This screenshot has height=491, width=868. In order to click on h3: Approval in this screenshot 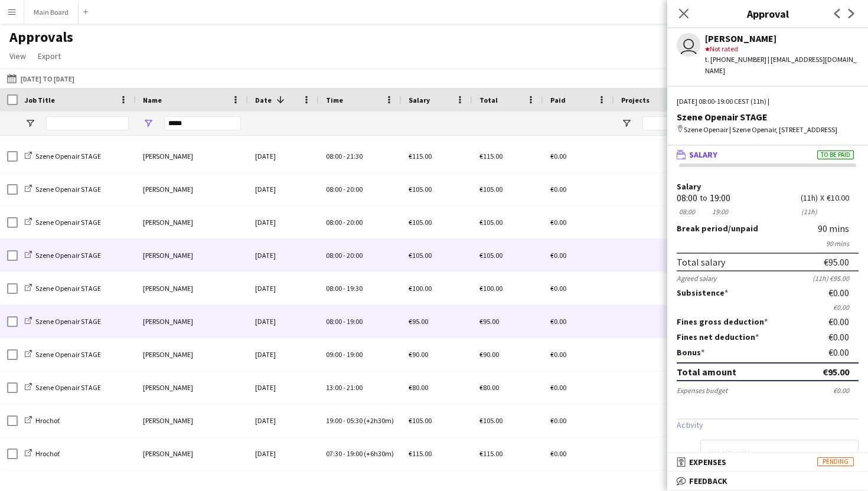, I will do `click(768, 13)`.